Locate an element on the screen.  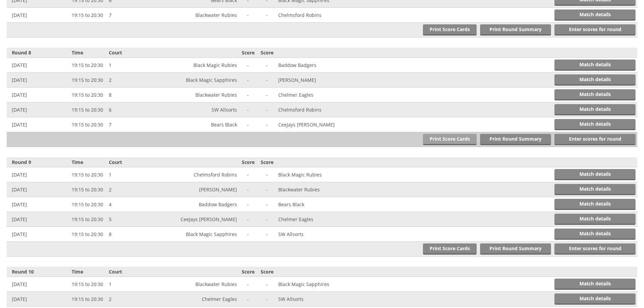
td: 6 is located at coordinates (135, 110).